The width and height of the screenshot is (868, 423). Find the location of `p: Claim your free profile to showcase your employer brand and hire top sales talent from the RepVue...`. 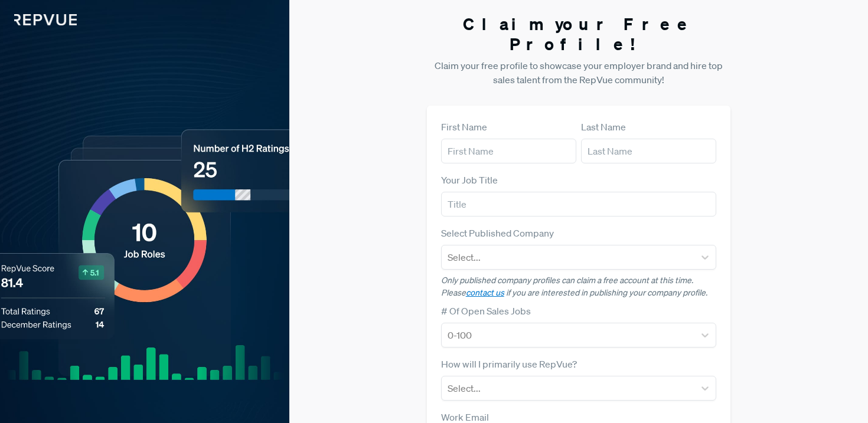

p: Claim your free profile to showcase your employer brand and hire top sales talent from the RepVue... is located at coordinates (578, 72).